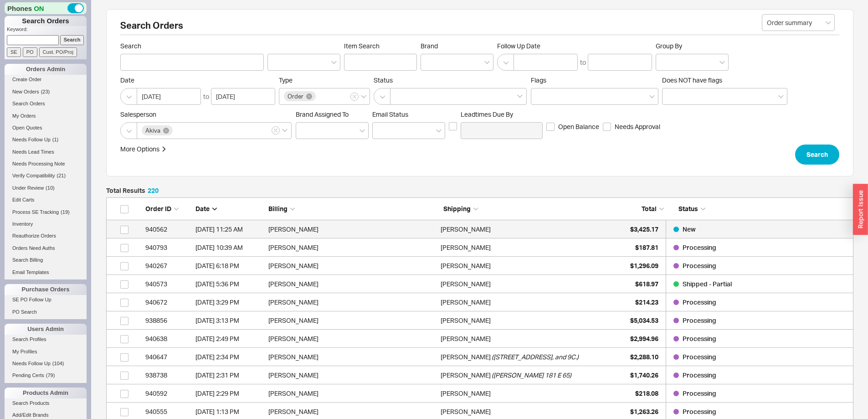  I want to click on button: Search, so click(817, 155).